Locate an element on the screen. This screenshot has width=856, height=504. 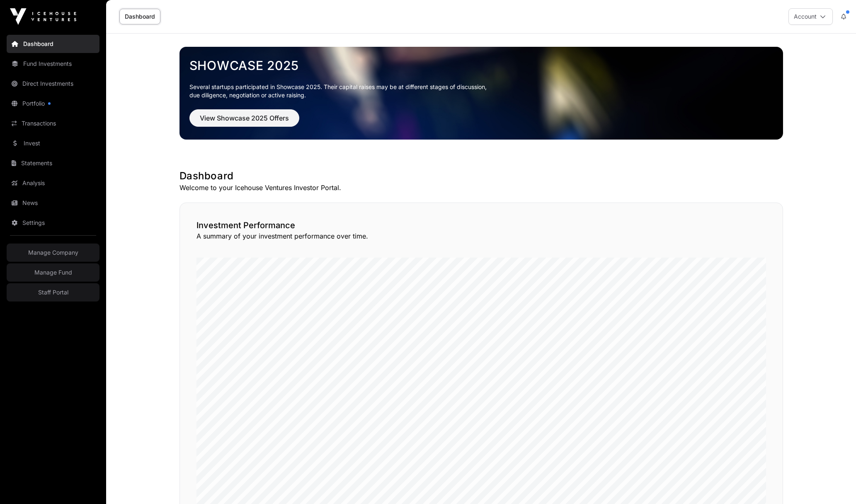
a: Invest is located at coordinates (53, 143).